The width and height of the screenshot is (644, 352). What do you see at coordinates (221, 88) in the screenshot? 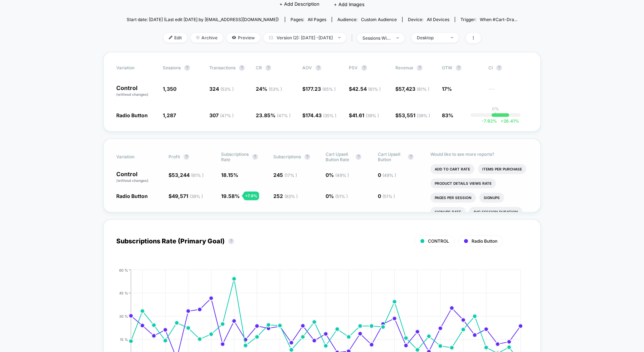
I see `span: 324` at bounding box center [221, 88].